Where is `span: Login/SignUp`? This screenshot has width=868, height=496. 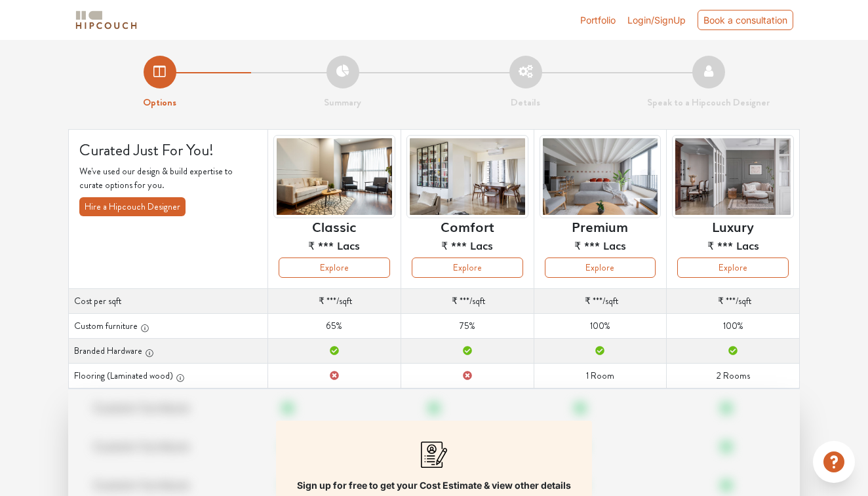 span: Login/SignUp is located at coordinates (657, 20).